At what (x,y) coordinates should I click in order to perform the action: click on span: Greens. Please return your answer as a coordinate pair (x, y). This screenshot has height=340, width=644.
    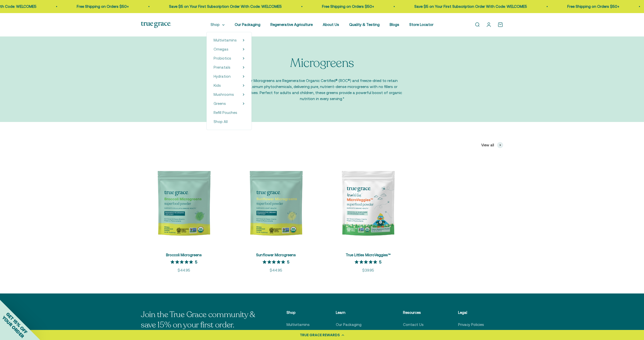
    Looking at the image, I should click on (220, 103).